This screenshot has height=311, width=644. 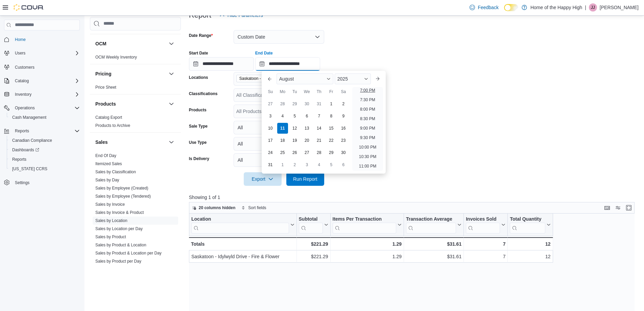 I want to click on button: Previous Month, so click(x=270, y=79).